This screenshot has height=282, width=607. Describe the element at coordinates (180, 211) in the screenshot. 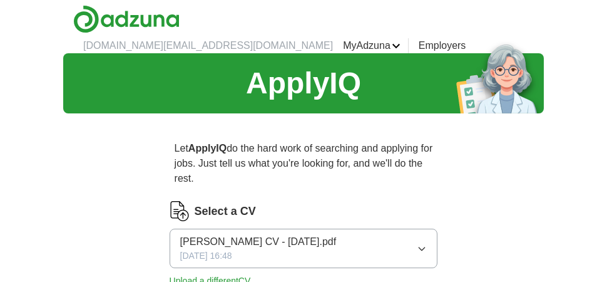

I see `img: CV Icon` at that location.